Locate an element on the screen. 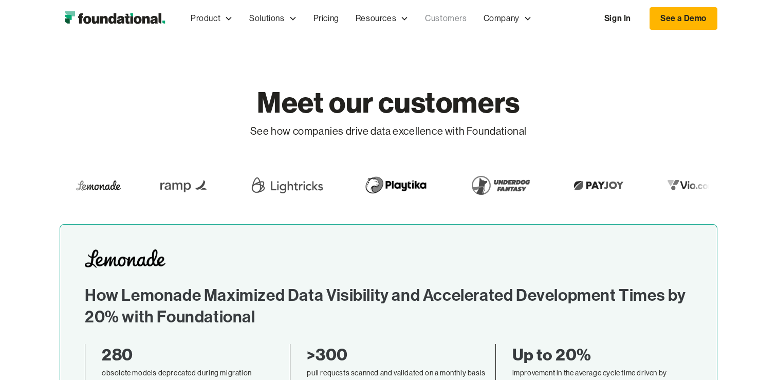 This screenshot has width=777, height=380. a: Pricing is located at coordinates (326, 18).